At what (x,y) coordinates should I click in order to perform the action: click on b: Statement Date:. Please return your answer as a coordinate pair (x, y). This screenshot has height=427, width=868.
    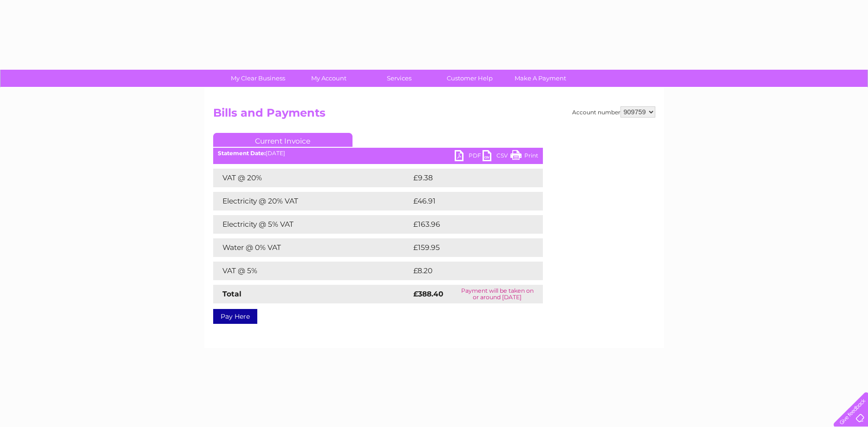
    Looking at the image, I should click on (242, 153).